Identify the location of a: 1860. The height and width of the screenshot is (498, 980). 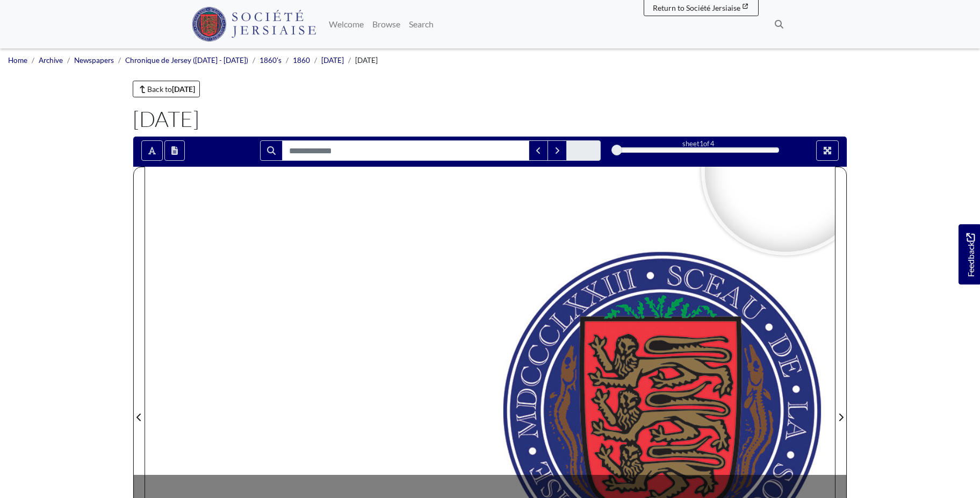
(302, 60).